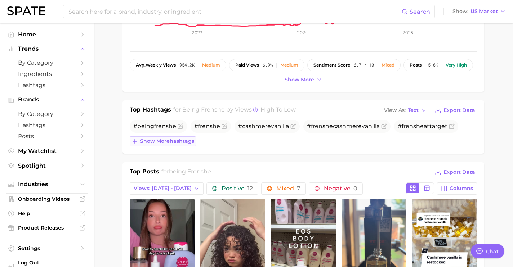  I want to click on span: posts, so click(416, 65).